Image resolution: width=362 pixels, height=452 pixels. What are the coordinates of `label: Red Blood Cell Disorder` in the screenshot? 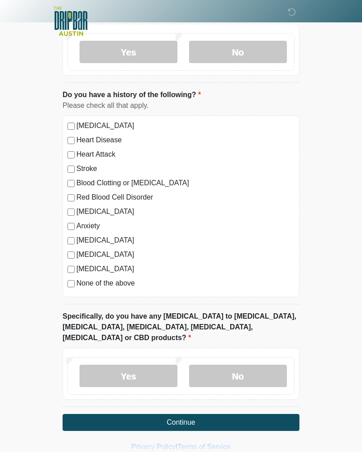 It's located at (186, 197).